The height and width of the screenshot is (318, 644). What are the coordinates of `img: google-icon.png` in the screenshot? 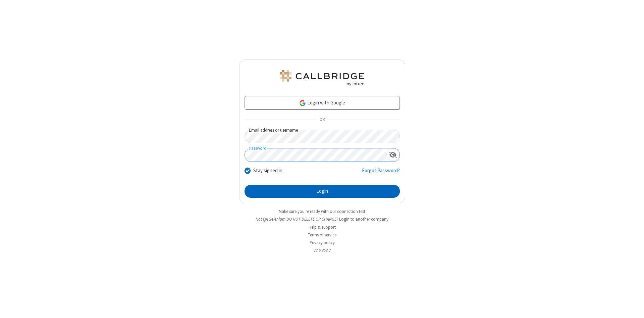 It's located at (302, 103).